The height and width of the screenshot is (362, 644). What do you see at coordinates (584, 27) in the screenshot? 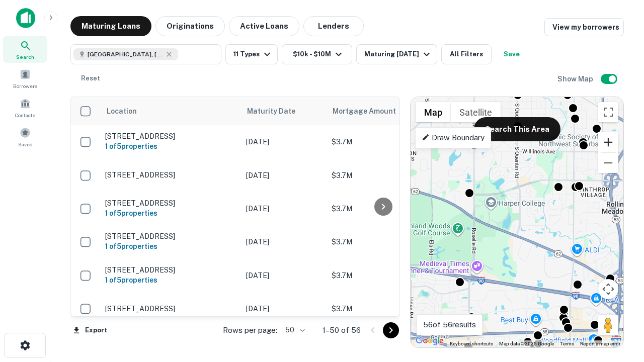
I see `a: View my borrowers` at bounding box center [584, 27].